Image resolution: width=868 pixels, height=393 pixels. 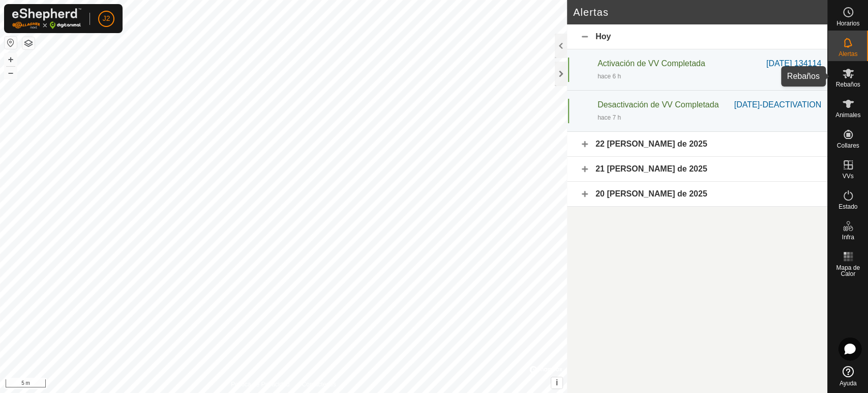 What do you see at coordinates (11, 43) in the screenshot?
I see `button: Restablecer Mapa` at bounding box center [11, 43].